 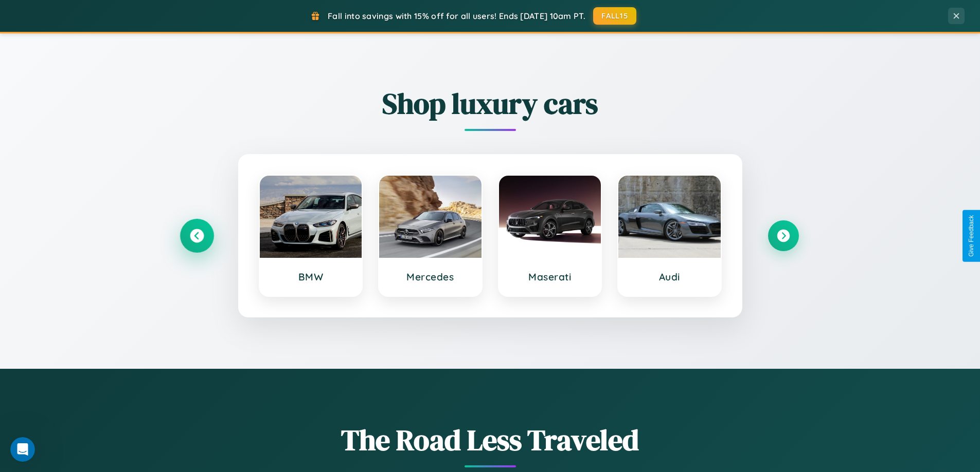 What do you see at coordinates (615, 16) in the screenshot?
I see `button: FALL15` at bounding box center [615, 16].